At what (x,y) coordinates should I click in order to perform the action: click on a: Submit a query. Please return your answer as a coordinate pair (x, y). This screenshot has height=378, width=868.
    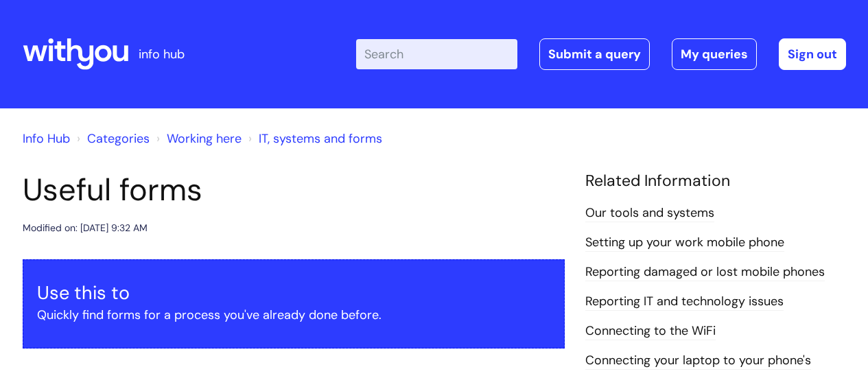
    Looking at the image, I should click on (594, 54).